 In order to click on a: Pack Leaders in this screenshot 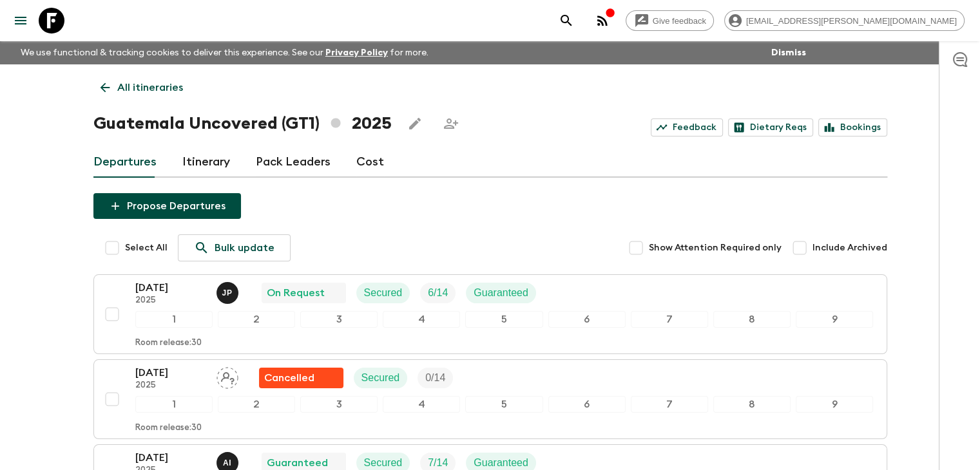, I will do `click(293, 162)`.